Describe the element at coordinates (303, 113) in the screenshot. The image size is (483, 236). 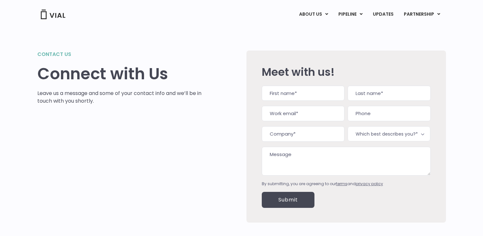
I see `input: Work email*` at that location.